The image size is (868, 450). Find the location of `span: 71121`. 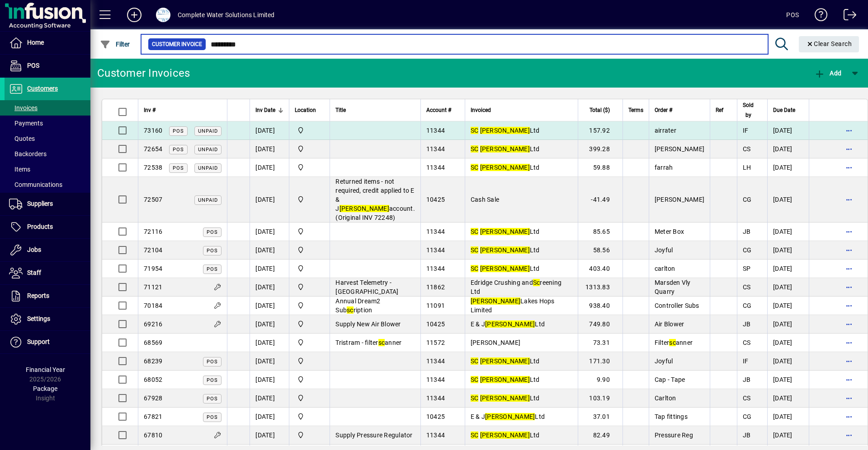

span: 71121 is located at coordinates (153, 288).